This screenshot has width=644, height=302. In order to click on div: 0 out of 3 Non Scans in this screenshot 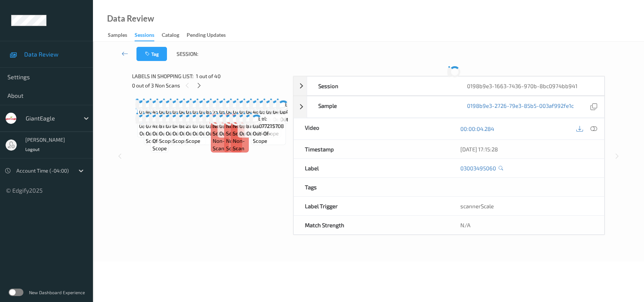, I will do `click(210, 85)`.